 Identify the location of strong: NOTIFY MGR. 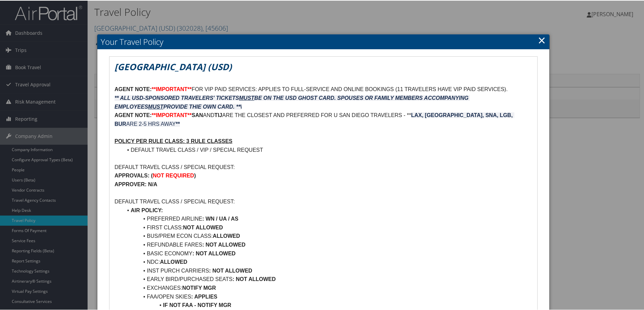
(199, 287).